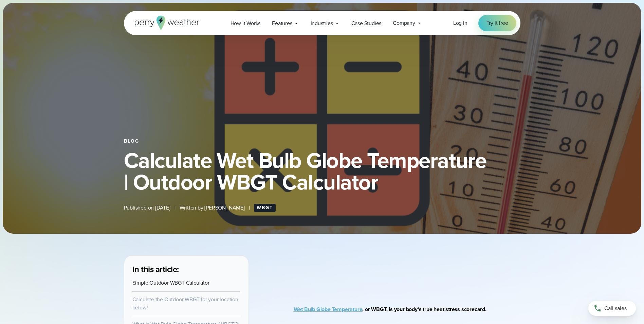  I want to click on a: Try it free, so click(497, 23).